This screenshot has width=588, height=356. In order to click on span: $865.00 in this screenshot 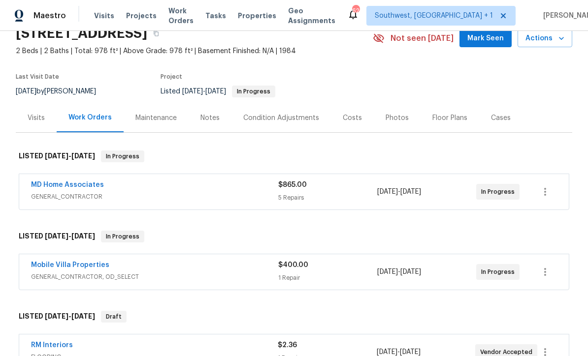, I will do `click(292, 185)`.